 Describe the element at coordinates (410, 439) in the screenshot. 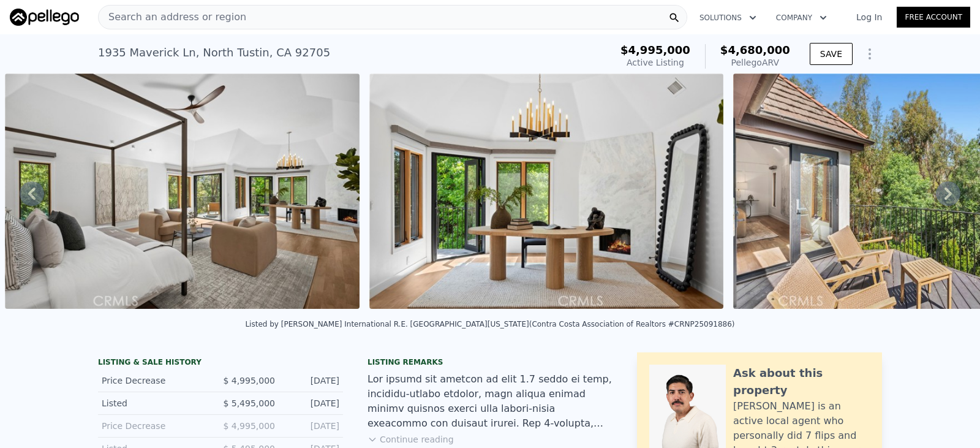

I see `button: Continue reading` at that location.